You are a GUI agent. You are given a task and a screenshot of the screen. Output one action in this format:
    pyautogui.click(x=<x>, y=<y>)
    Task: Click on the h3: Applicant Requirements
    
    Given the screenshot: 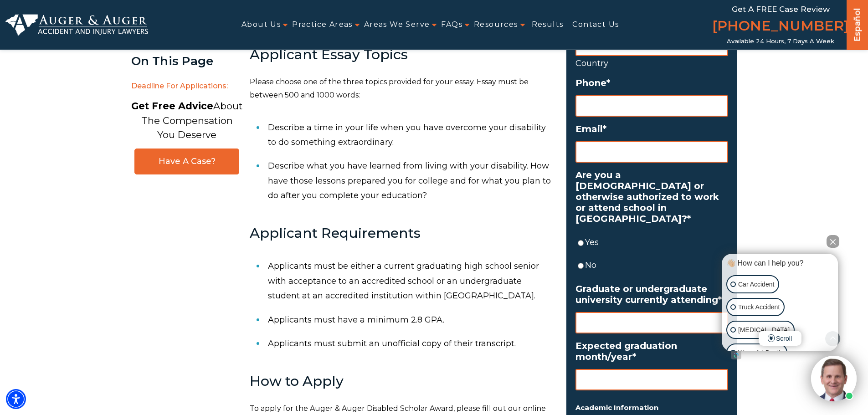 What is the action you would take?
    pyautogui.click(x=402, y=233)
    